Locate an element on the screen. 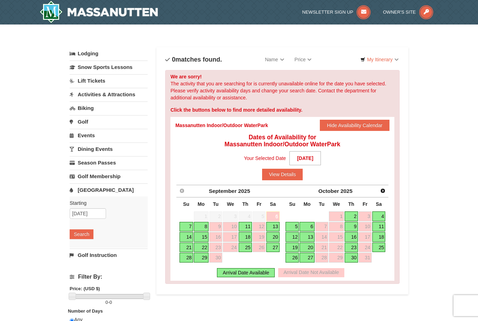 This screenshot has width=478, height=321. a: Massanutten Resort is located at coordinates (99, 12).